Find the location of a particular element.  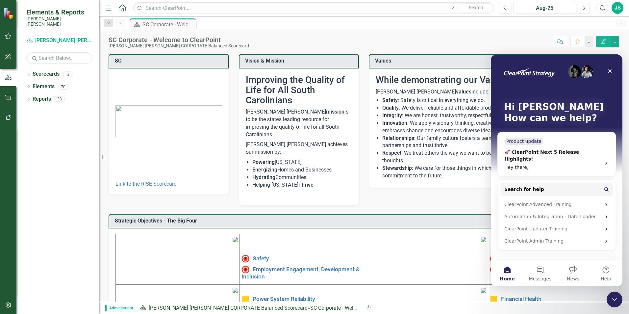

a: Power System Reliability is located at coordinates (284, 299).